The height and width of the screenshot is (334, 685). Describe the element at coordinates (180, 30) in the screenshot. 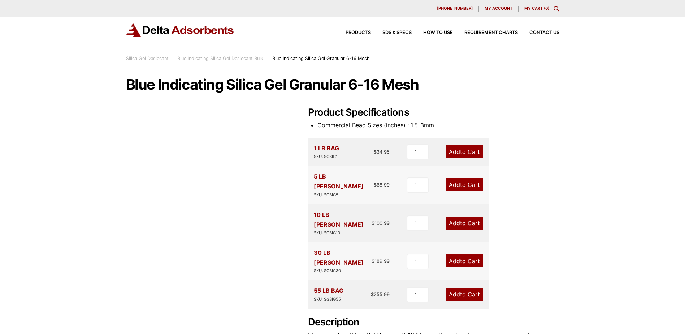

I see `a: Delta Adsorbents` at that location.